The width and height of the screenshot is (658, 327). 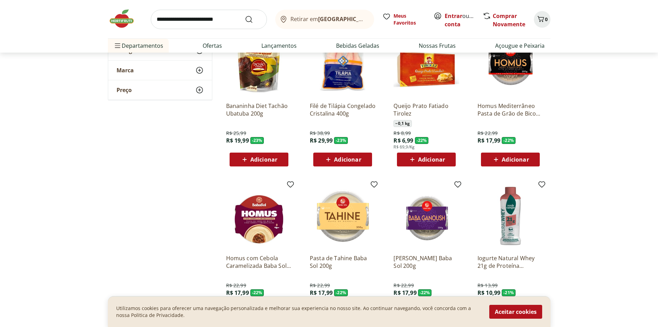 What do you see at coordinates (402, 133) in the screenshot?
I see `span: R$ 8,99` at bounding box center [402, 133].